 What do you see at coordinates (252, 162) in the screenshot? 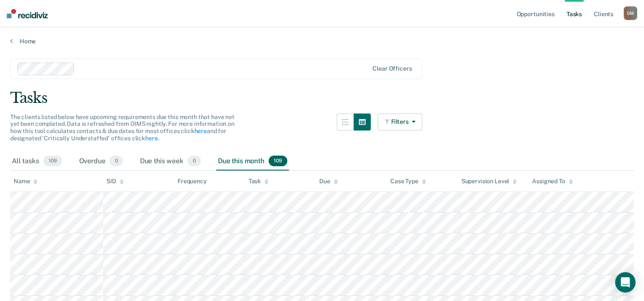
I see `div: Due this month109` at bounding box center [252, 162].